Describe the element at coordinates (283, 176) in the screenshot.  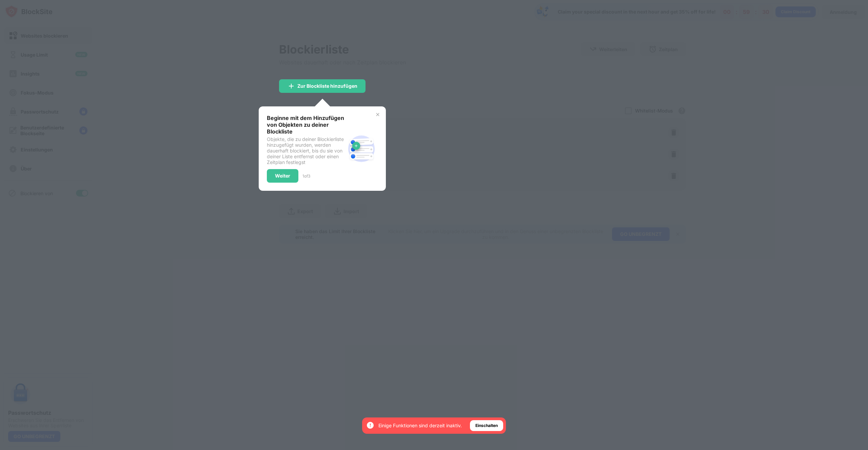
I see `div: Weiter` at that location.